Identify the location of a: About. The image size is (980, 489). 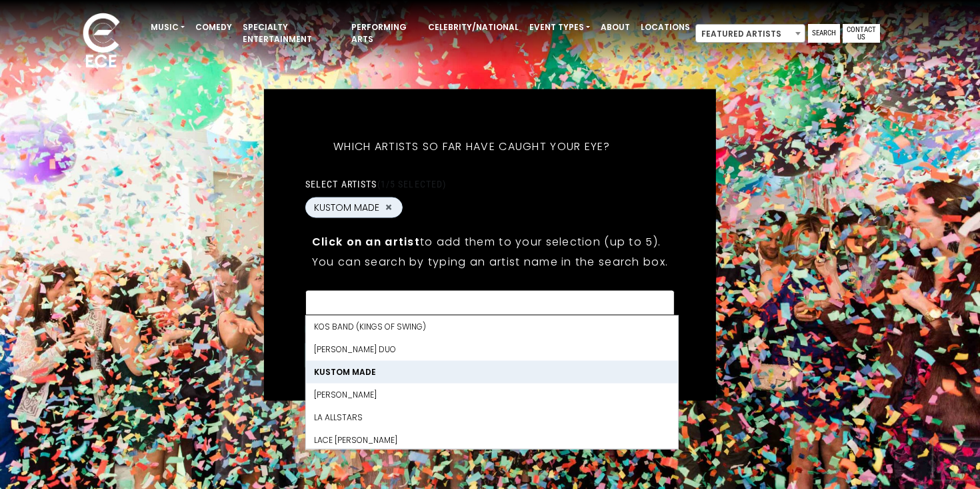
(615, 27).